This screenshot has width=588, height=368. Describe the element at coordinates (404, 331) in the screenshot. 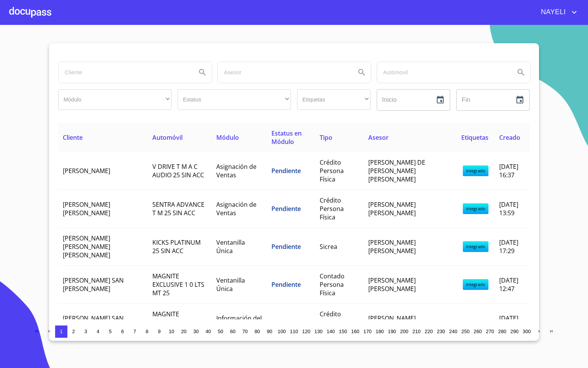

I see `span: 200` at that location.